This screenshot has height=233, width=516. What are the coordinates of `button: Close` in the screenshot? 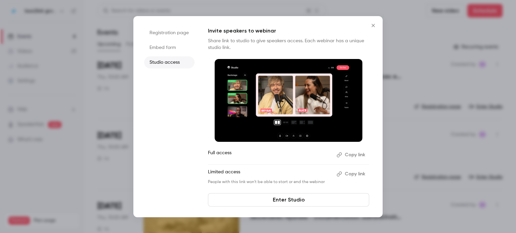 It's located at (373, 26).